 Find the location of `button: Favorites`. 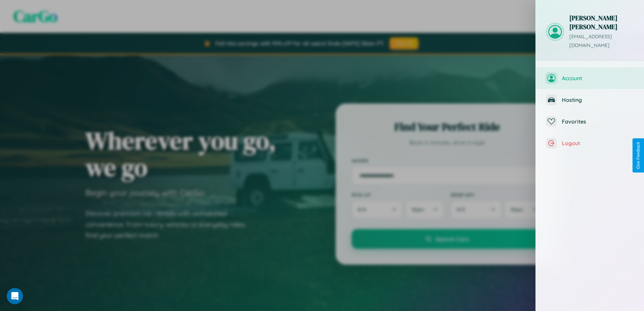

button: Favorites is located at coordinates (590, 121).